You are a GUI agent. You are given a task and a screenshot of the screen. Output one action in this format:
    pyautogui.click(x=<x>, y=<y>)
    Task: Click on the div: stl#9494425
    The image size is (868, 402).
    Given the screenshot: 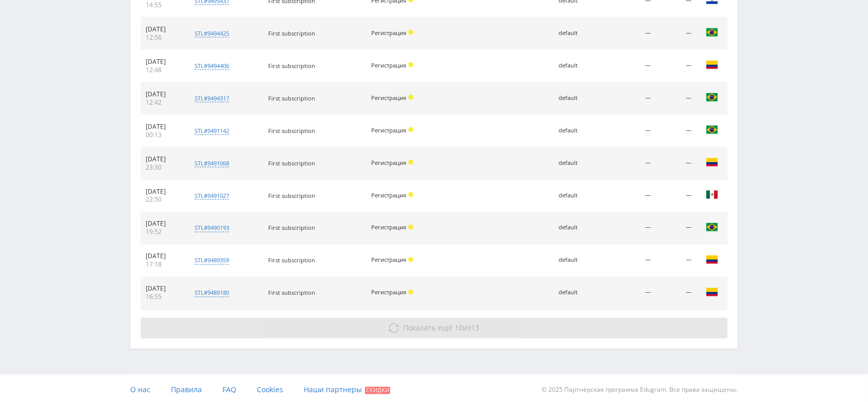 What is the action you would take?
    pyautogui.click(x=211, y=34)
    